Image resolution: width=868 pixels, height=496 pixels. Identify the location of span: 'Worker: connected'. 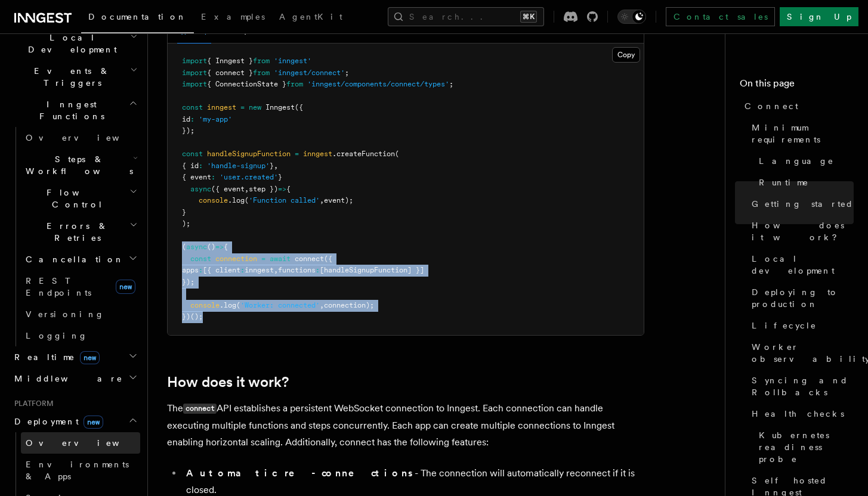
(280, 305).